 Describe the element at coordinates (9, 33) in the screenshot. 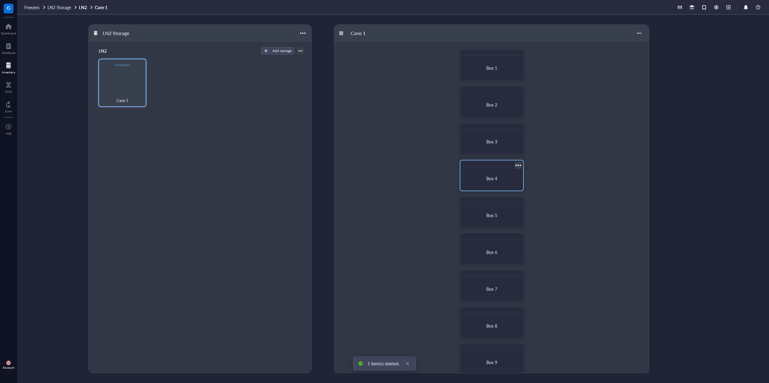

I see `div: Dashboard` at that location.